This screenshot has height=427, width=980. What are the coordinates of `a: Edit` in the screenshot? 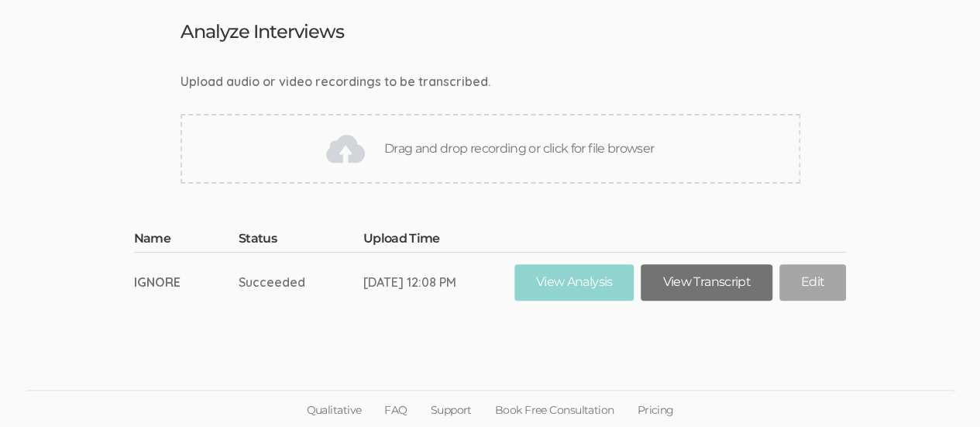 It's located at (813, 282).